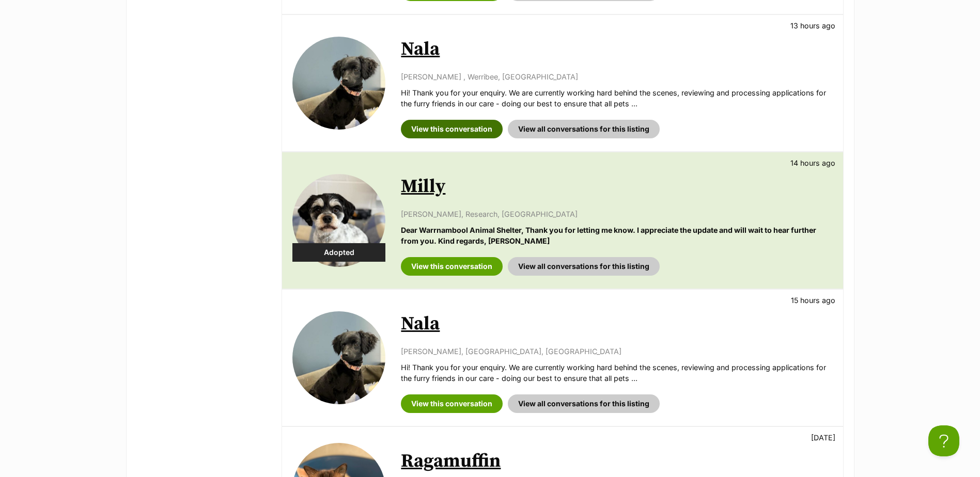 This screenshot has height=477, width=980. I want to click on p: Dear Warrnambool Animal Shelter, Thank you for letting me know. I appreciate the update and will ..., so click(616, 236).